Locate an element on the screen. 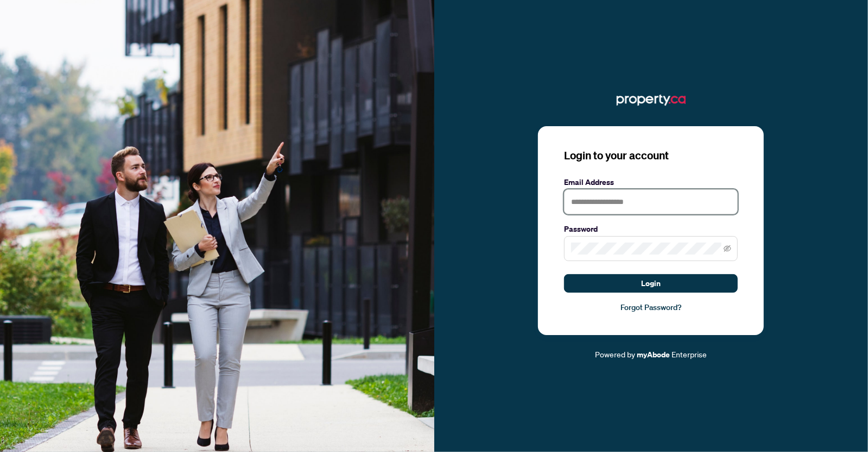 Image resolution: width=868 pixels, height=452 pixels. label: Email Address is located at coordinates (651, 182).